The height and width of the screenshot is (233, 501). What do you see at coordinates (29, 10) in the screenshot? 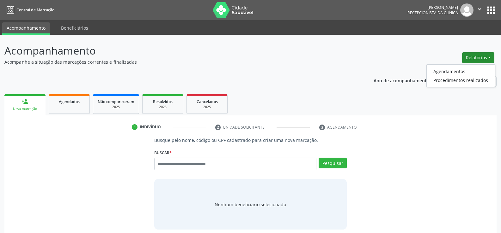
I see `a: Central de Marcação` at bounding box center [29, 10].